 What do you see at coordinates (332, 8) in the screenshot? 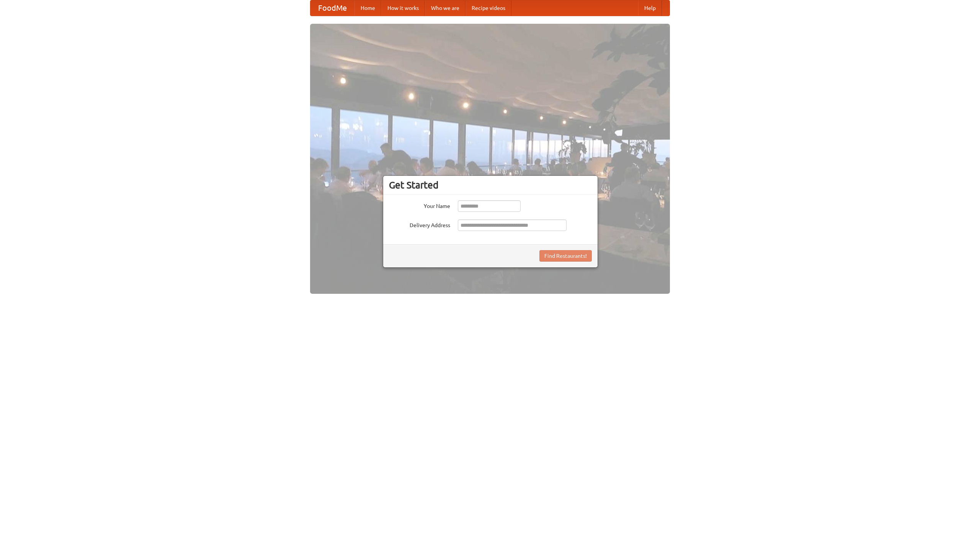
I see `a: FoodMe` at bounding box center [332, 8].